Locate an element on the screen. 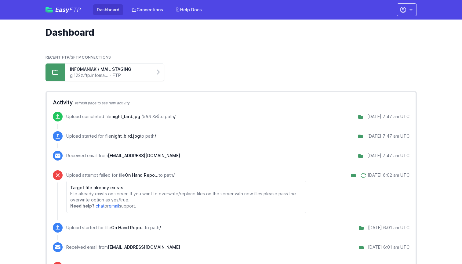 This screenshot has width=462, height=264. h2: Activity is located at coordinates (231, 103).